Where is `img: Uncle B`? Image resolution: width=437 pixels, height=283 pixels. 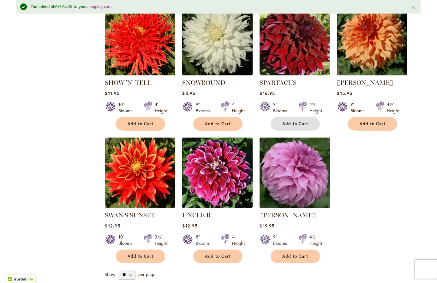
img: Uncle B is located at coordinates (217, 173).